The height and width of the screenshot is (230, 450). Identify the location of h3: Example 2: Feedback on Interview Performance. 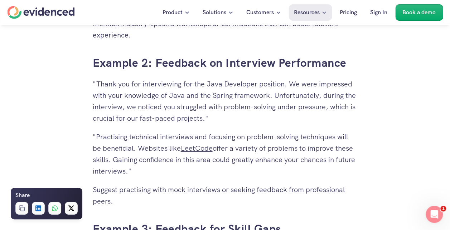
(225, 63).